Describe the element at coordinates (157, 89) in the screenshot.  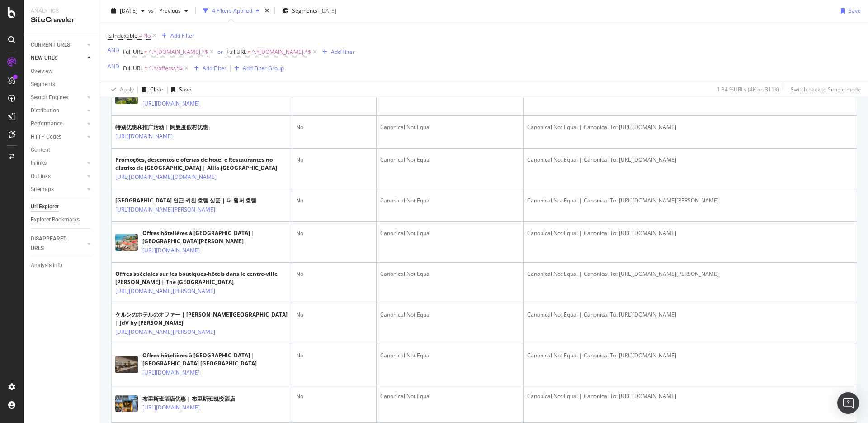
I see `div: Clear` at that location.